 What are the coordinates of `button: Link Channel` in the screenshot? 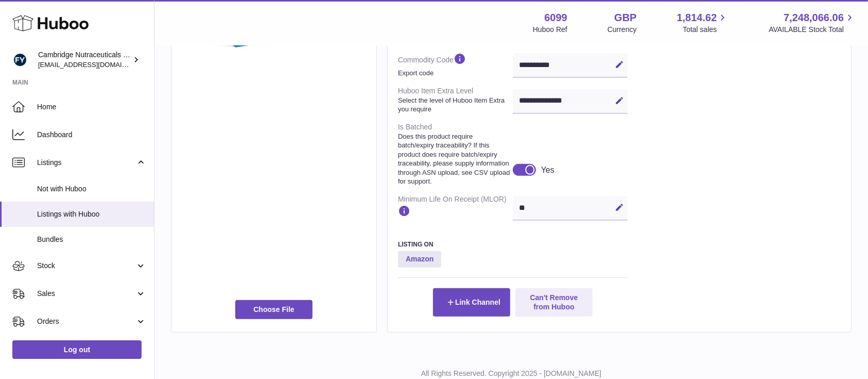 It's located at (472, 302).